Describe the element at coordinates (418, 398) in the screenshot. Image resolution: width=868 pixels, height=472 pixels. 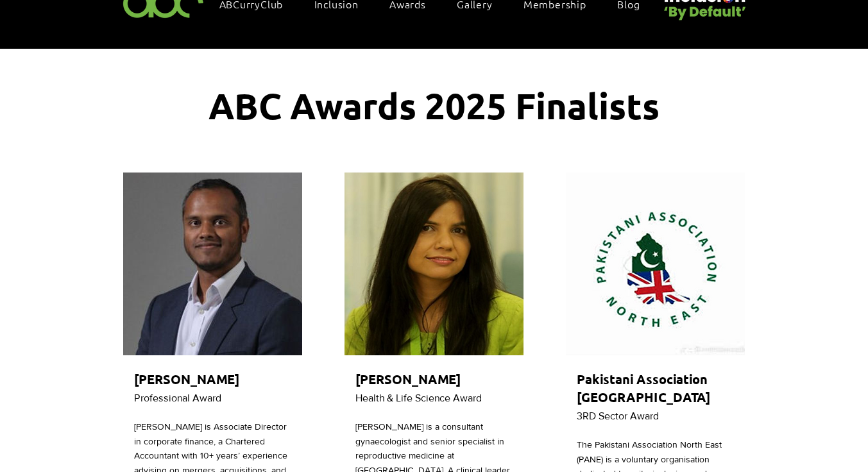
I see `span: Health & Life Science Award` at that location.